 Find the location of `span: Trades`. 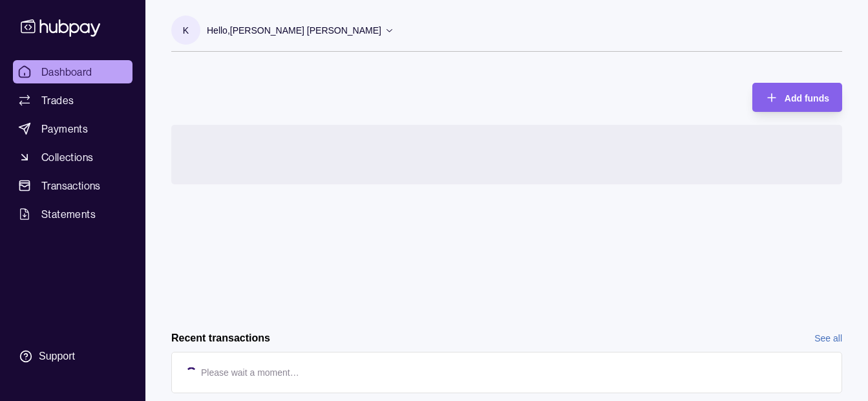

span: Trades is located at coordinates (58, 100).